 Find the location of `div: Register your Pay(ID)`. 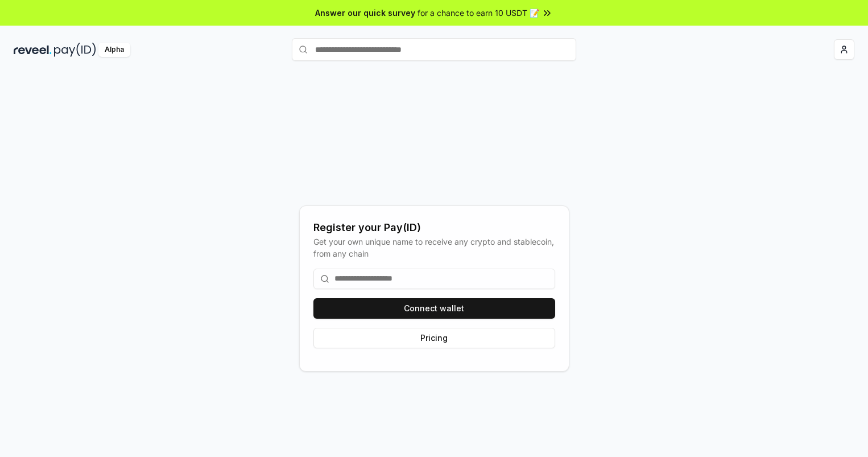

div: Register your Pay(ID) is located at coordinates (434, 228).